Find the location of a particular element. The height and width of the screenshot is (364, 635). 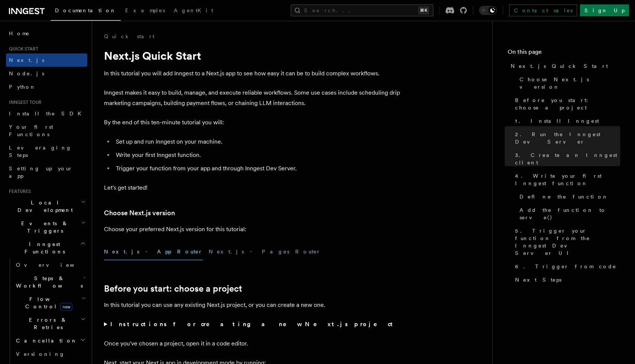

span: Features is located at coordinates (19, 192).